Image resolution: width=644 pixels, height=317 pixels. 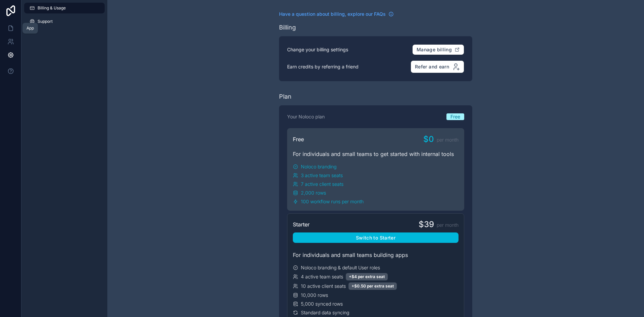 I want to click on span: Noloco branding & default User roles, so click(x=341, y=268).